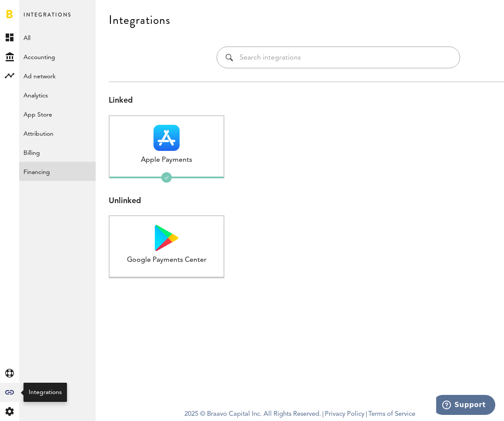 This screenshot has width=504, height=421. I want to click on a: Privacy Policy, so click(344, 414).